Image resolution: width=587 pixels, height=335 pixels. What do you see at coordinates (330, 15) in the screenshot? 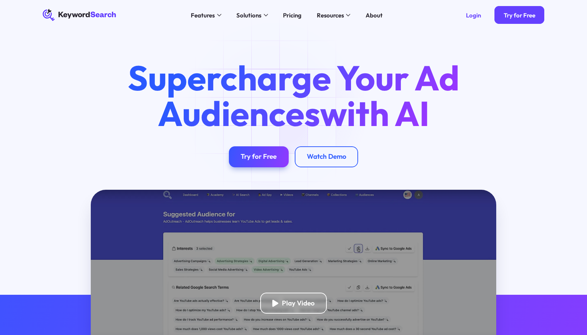
I see `div: Resources` at bounding box center [330, 15].